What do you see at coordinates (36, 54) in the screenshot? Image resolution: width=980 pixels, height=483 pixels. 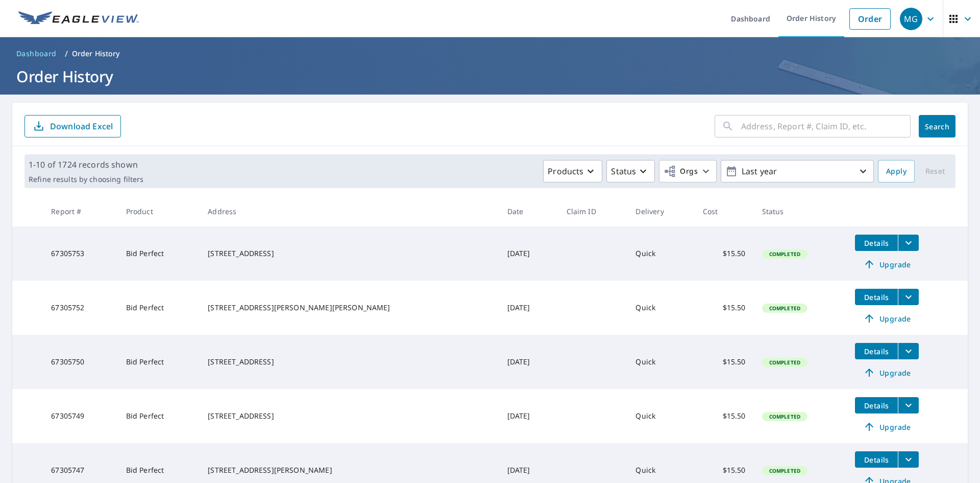 I see `a: Dashboard` at bounding box center [36, 54].